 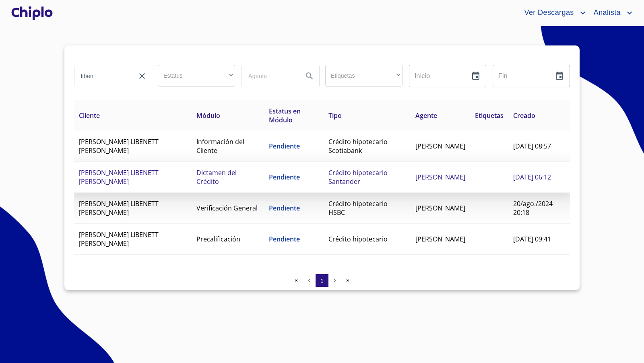 What do you see at coordinates (227, 208) in the screenshot?
I see `span: Verificación General` at bounding box center [227, 208].